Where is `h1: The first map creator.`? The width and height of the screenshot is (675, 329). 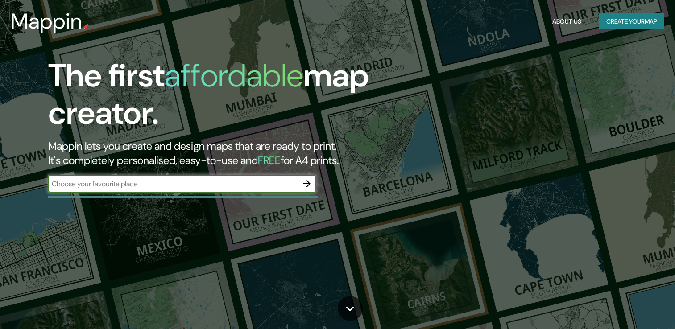
h1: The first map creator. is located at coordinates (217, 98).